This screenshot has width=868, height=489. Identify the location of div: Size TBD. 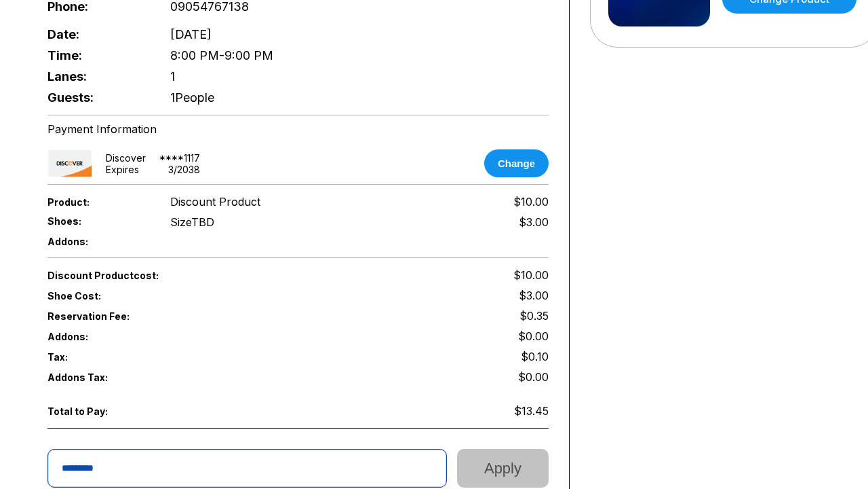
(192, 222).